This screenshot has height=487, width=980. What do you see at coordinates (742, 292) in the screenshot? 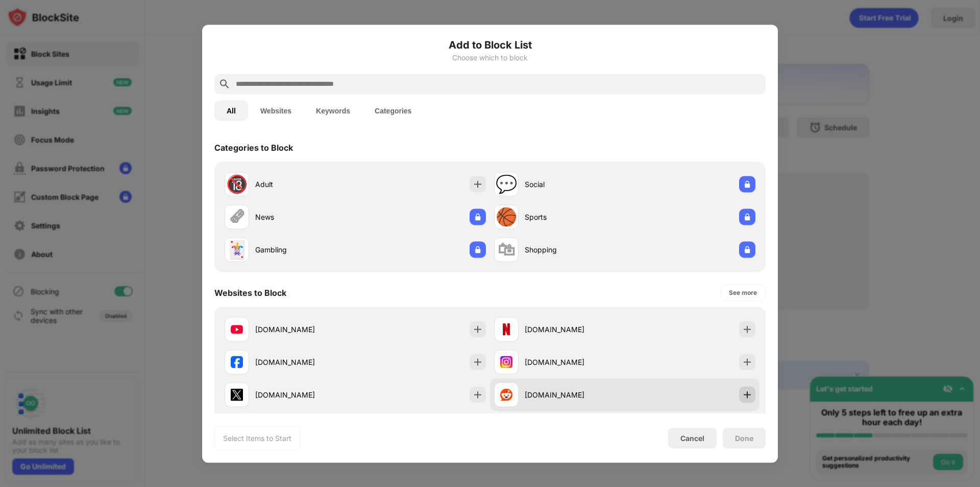
I see `div: See more` at bounding box center [742, 292].